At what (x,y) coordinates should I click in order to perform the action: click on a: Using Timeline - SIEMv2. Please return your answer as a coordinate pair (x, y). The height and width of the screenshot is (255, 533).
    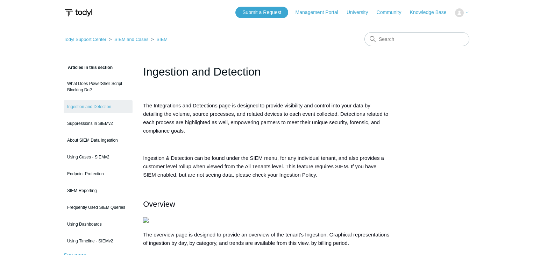
    Looking at the image, I should click on (98, 241).